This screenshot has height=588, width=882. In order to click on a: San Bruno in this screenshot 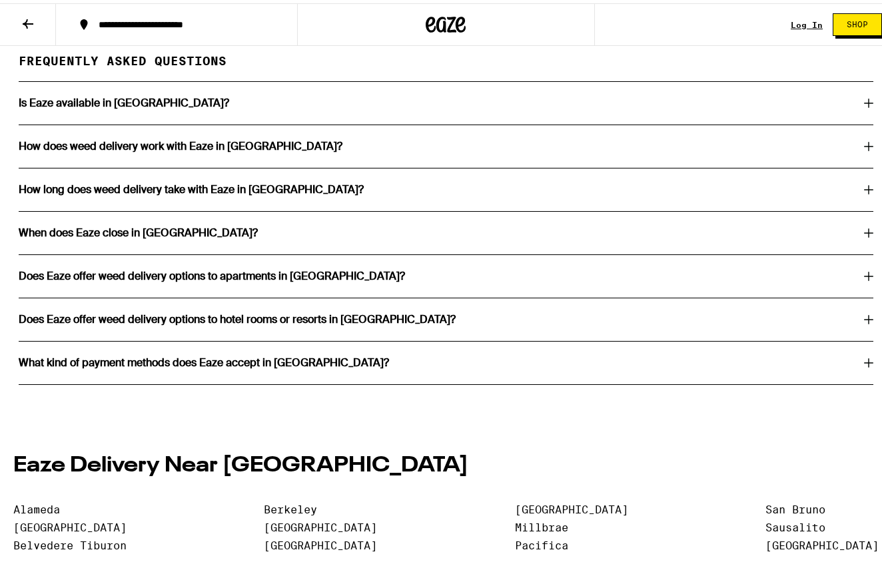, I will do `click(796, 506)`.